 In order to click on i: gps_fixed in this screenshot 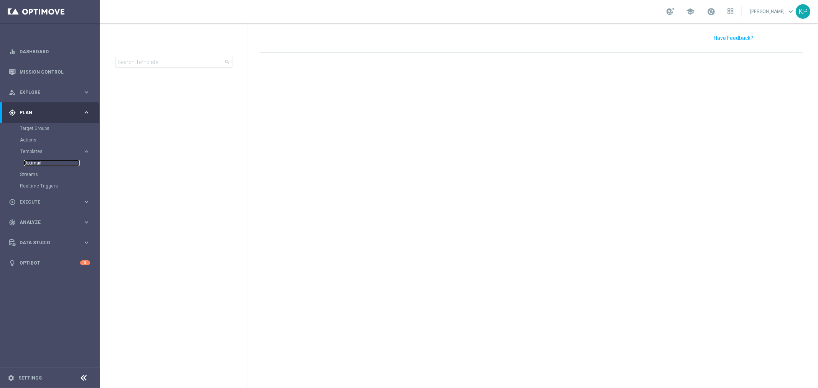, I will do `click(12, 113)`.